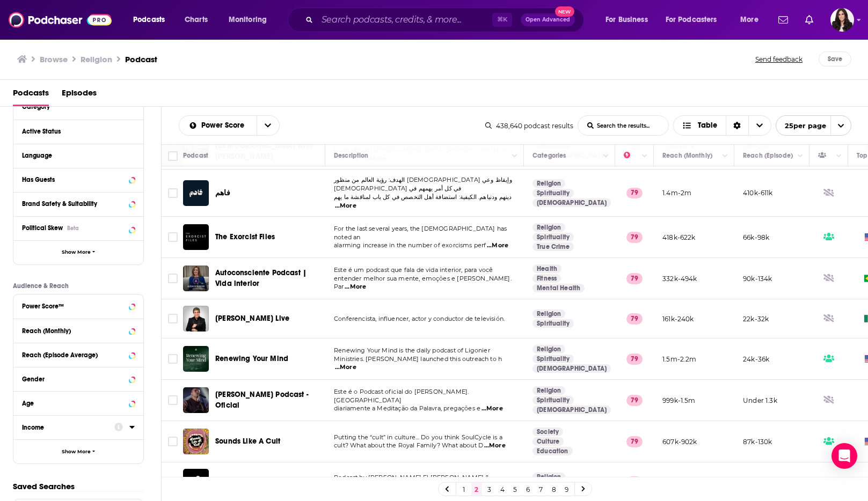 The height and width of the screenshot is (501, 868). What do you see at coordinates (756, 237) in the screenshot?
I see `p: 66k-98k` at bounding box center [756, 237].